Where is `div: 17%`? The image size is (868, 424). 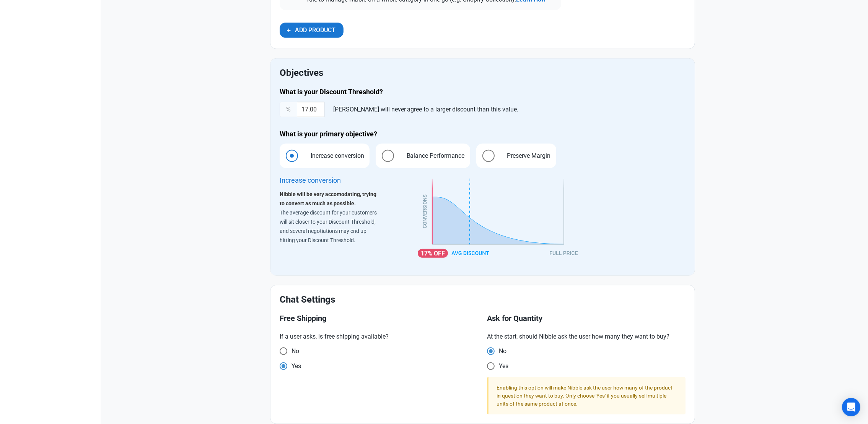
div: 17% is located at coordinates (432, 253).